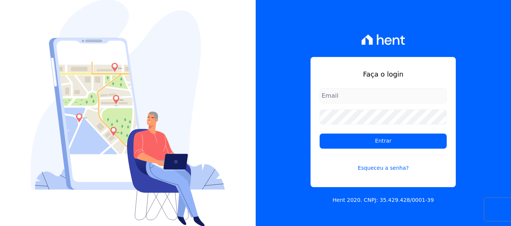 The image size is (511, 226). I want to click on input: Email, so click(383, 96).